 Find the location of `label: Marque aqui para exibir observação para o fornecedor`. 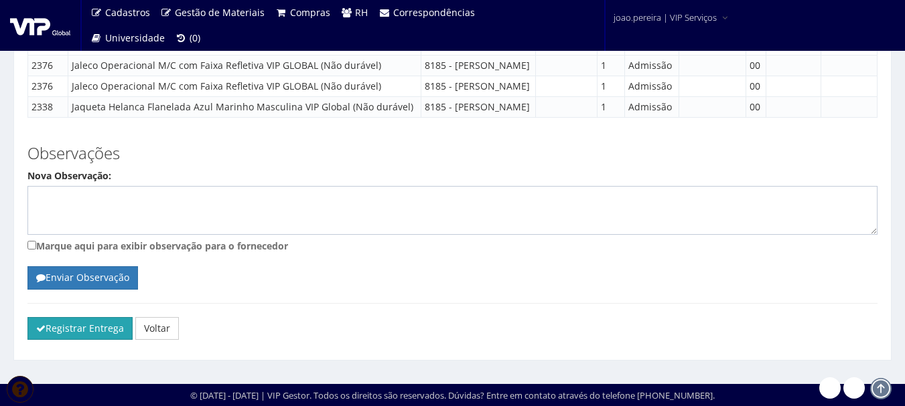

label: Marque aqui para exibir observação para o fornecedor is located at coordinates (452, 246).